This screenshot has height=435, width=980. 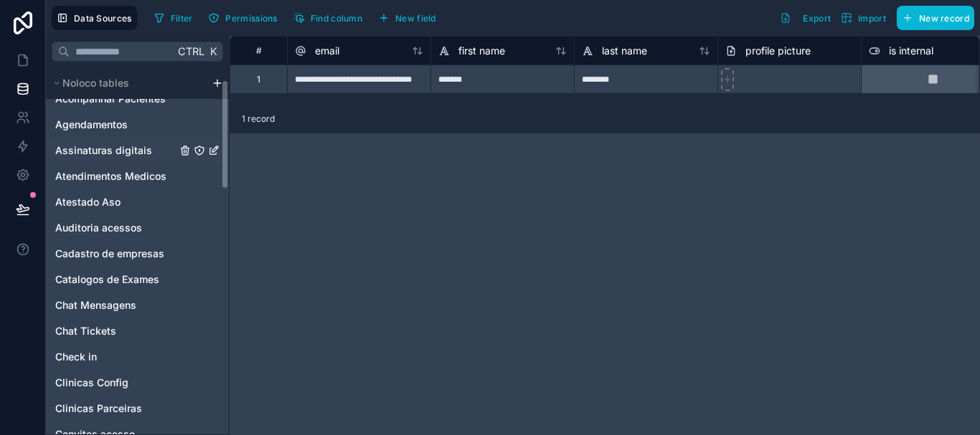 I want to click on button: New record, so click(x=935, y=18).